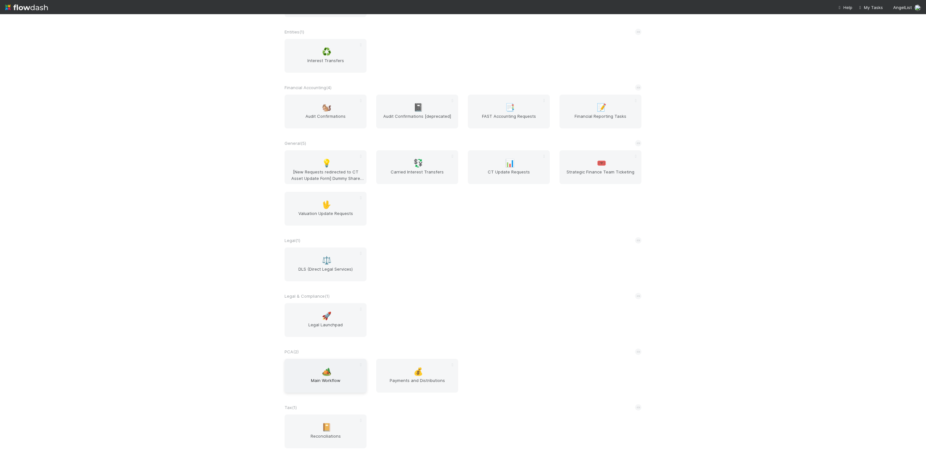 The width and height of the screenshot is (926, 456). Describe the element at coordinates (308, 87) in the screenshot. I see `span: Financial Accounting ( 4 )` at that location.